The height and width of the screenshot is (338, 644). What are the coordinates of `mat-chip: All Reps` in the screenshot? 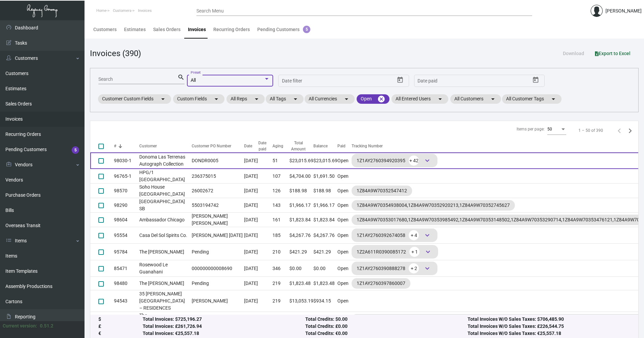 It's located at (245, 99).